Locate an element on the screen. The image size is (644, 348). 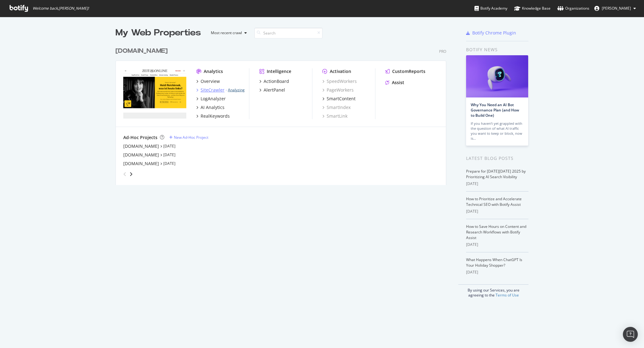
a: Terms of Use is located at coordinates (507, 295).